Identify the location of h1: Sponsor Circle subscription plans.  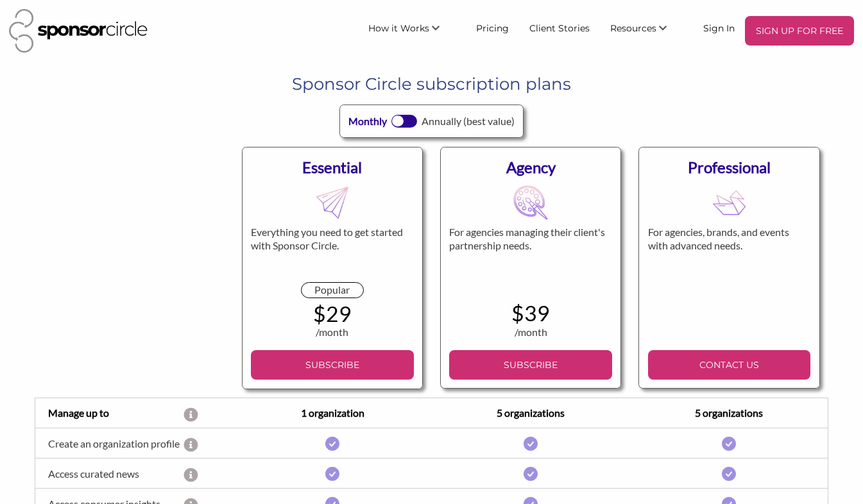
(432, 84).